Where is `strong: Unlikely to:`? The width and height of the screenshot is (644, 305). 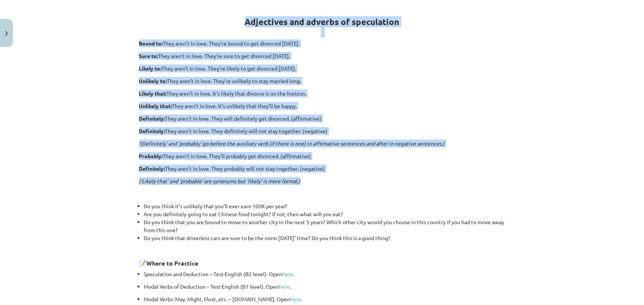 strong: Unlikely to: is located at coordinates (153, 81).